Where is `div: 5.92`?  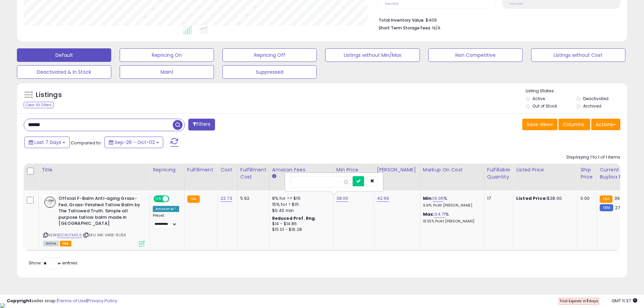 div: 5.92 is located at coordinates (252, 199).